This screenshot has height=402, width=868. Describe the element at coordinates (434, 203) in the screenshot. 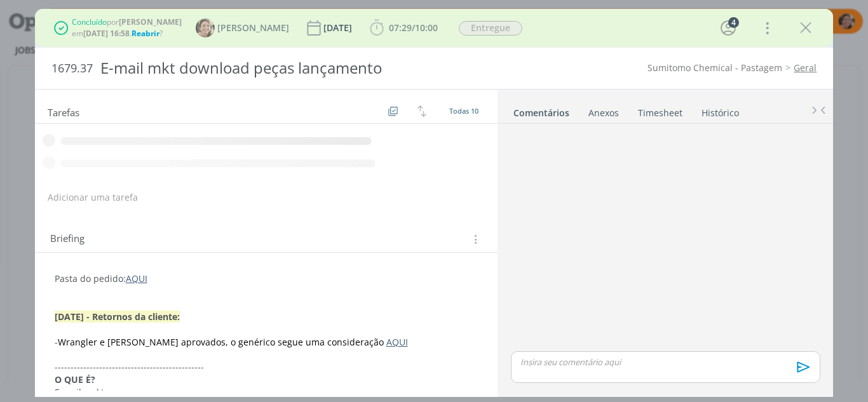

I see `div: dialog` at that location.